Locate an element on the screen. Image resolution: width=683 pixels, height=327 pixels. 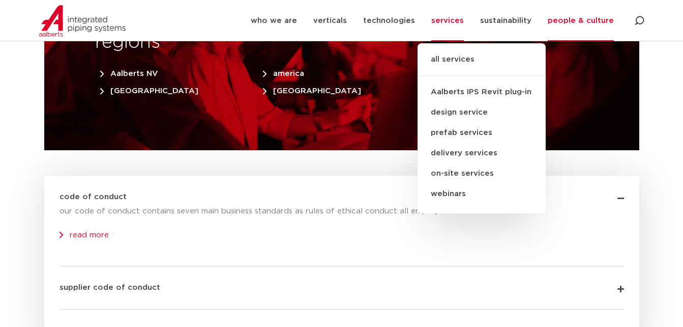
a: webinars is located at coordinates (482, 194).